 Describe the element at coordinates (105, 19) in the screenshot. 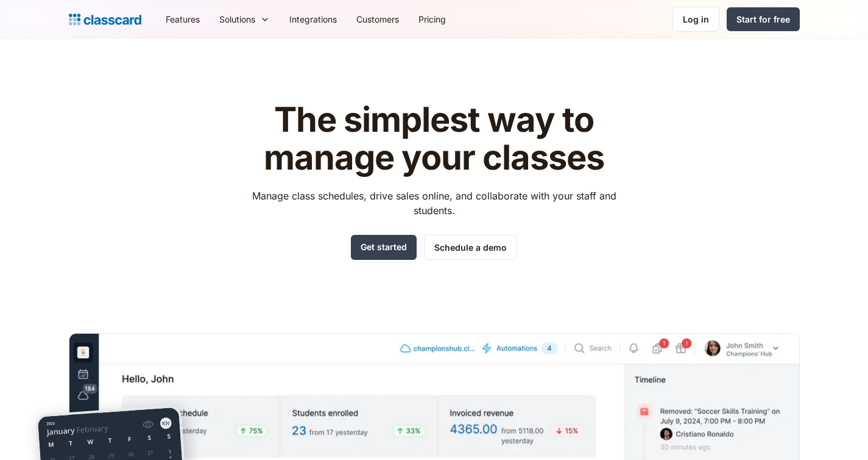

I see `a: home` at that location.